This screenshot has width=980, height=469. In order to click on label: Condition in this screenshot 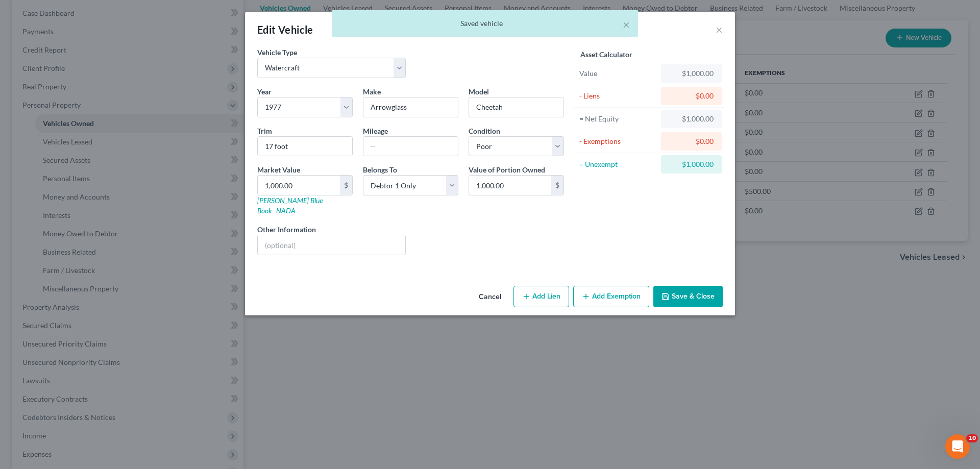, I will do `click(484, 131)`.